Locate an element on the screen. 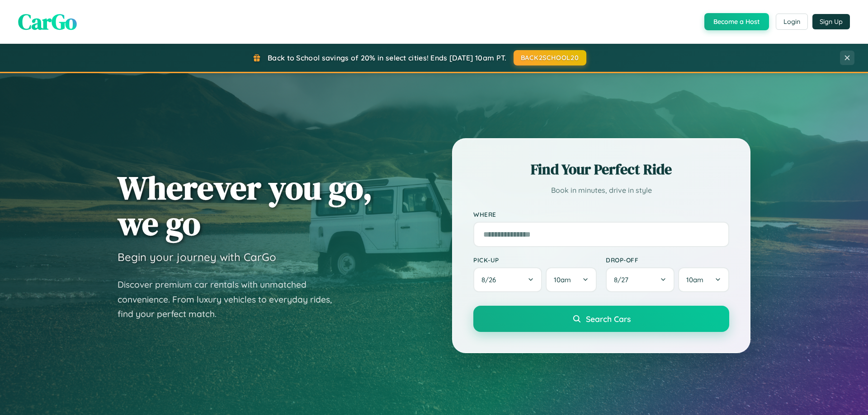 The height and width of the screenshot is (415, 868). h3: Begin your journey with CarGo is located at coordinates (196, 257).